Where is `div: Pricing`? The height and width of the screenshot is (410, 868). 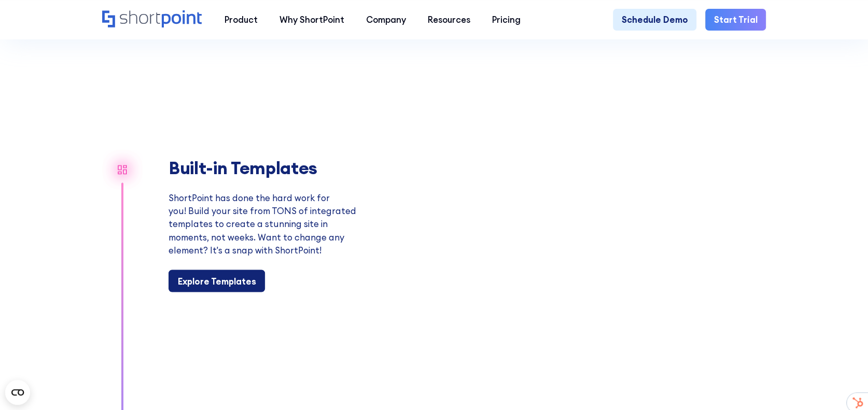
div: Pricing is located at coordinates (506, 19).